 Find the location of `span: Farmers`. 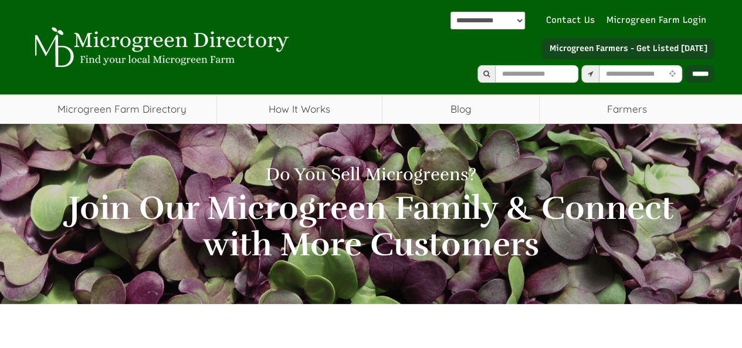

span: Farmers is located at coordinates (627, 109).